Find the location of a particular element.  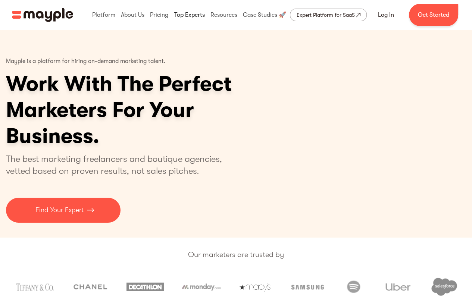

p: Find Your Expert is located at coordinates (59, 210).